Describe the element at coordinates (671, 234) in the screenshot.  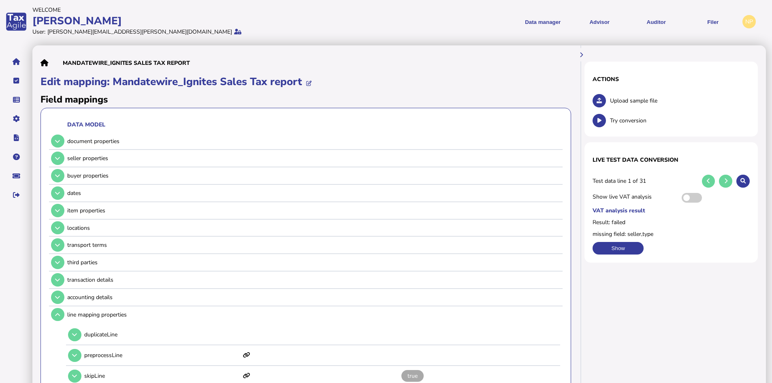
I see `label: missing field: seller,type` at that location.